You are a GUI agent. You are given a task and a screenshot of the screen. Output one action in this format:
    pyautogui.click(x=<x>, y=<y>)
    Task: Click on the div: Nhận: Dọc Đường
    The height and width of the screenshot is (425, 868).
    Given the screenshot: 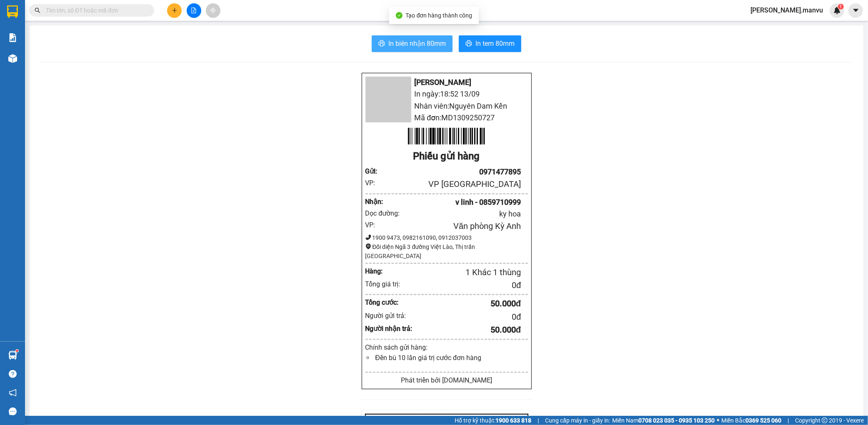 What is the action you would take?
    pyautogui.click(x=123, y=53)
    